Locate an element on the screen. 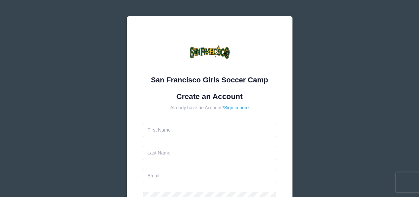 Image resolution: width=419 pixels, height=197 pixels. input: Last Name is located at coordinates (210, 153).